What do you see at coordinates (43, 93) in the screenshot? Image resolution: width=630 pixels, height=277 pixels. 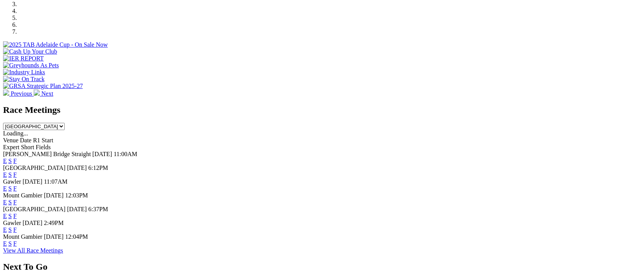 I see `a: Next` at bounding box center [43, 93].